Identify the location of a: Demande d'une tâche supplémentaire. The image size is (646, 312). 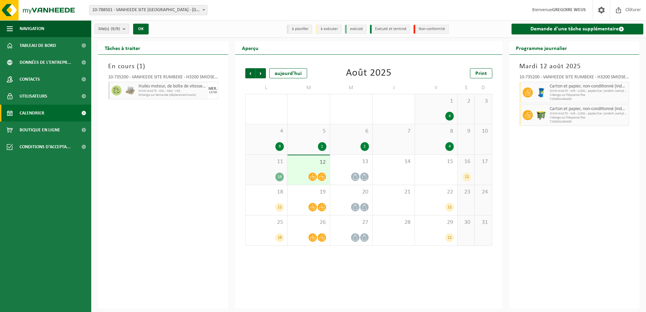
(577, 29).